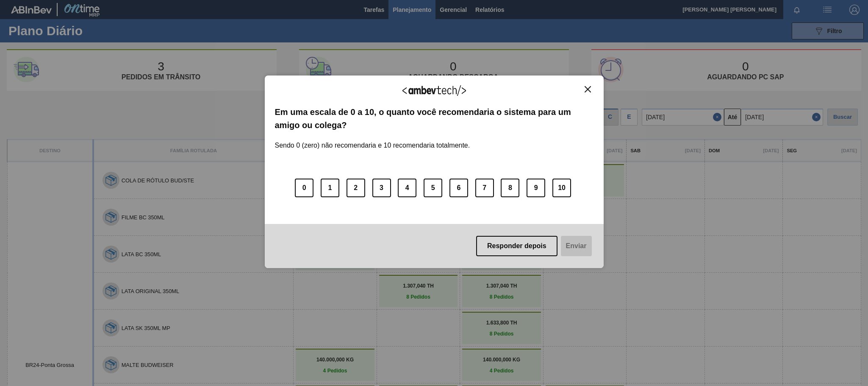 This screenshot has width=868, height=386. Describe the element at coordinates (562, 188) in the screenshot. I see `button: 10` at that location.